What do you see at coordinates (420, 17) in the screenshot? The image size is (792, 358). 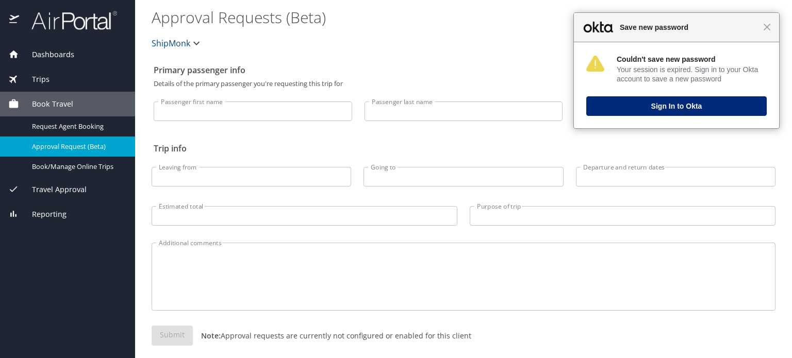 I see `h1: Approval Requests (Beta)` at bounding box center [420, 17].